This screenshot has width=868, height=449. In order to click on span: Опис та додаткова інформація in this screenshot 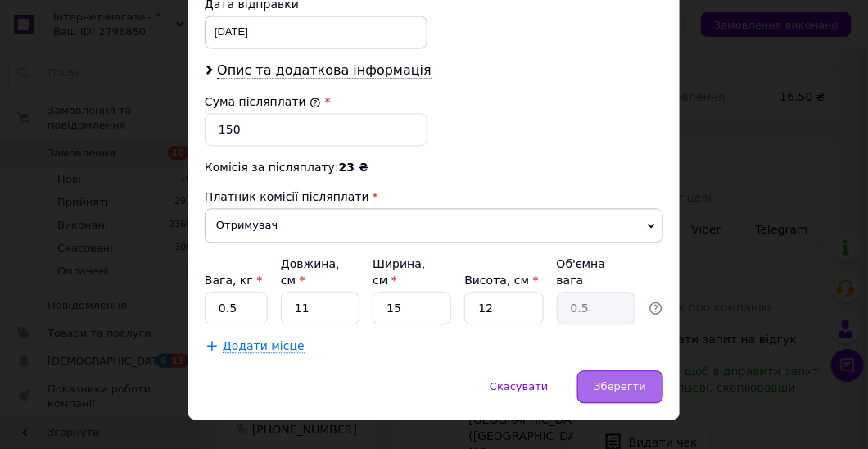, I will do `click(325, 71)`.